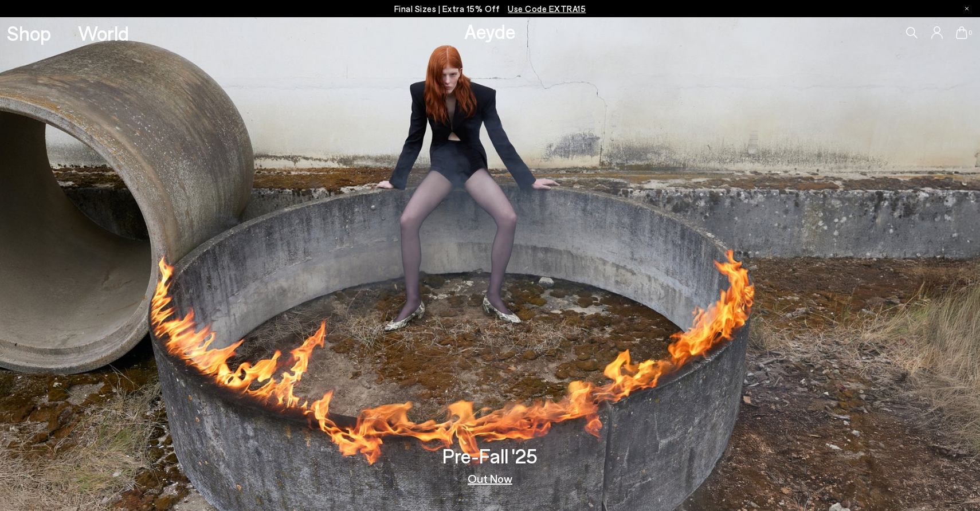 Image resolution: width=980 pixels, height=511 pixels. I want to click on h3: Pre-Fall '25, so click(490, 455).